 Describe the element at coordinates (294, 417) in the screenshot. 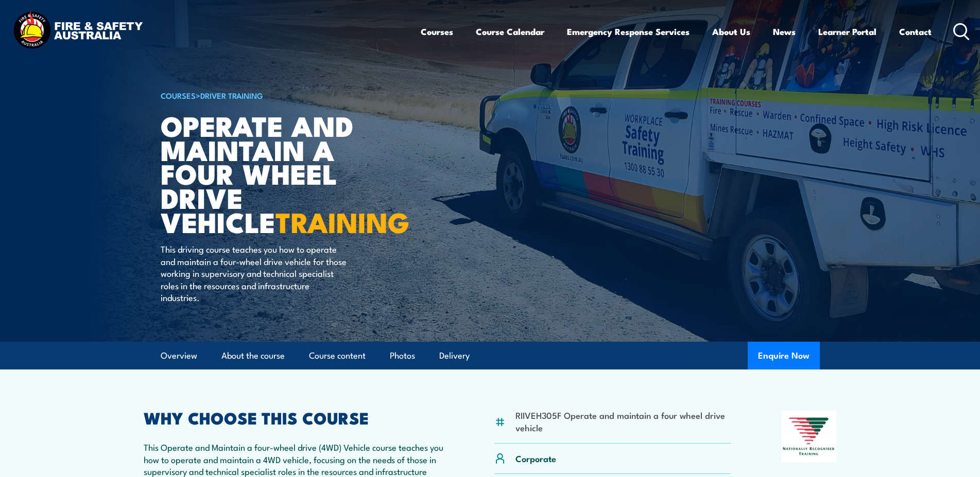

I see `h2: WHY CHOOSE THIS COURSE` at that location.